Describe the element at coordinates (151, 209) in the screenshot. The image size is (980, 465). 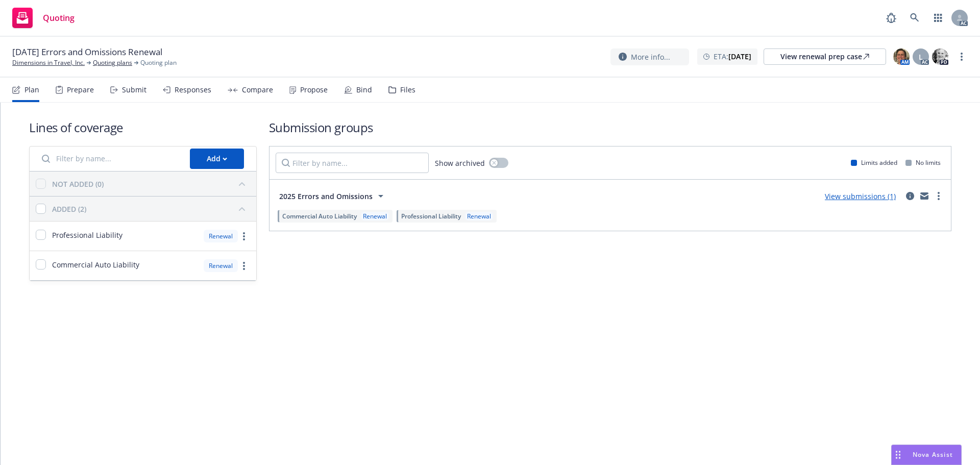
I see `button: ADDED (2)` at that location.